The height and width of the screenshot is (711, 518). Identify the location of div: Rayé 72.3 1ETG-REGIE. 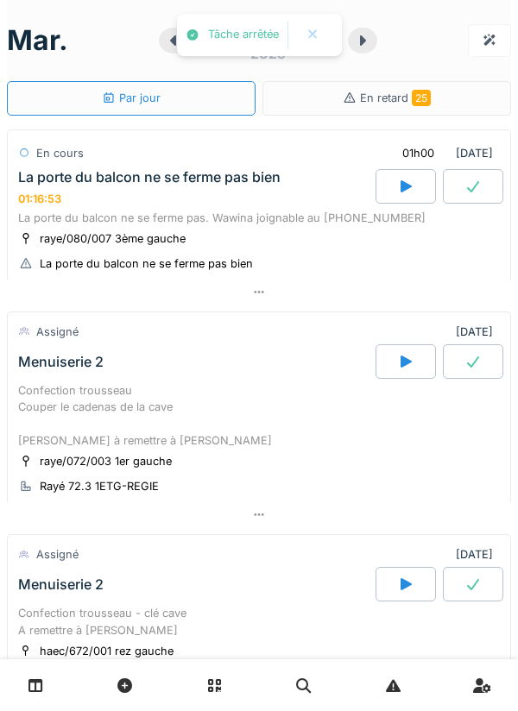
(99, 486).